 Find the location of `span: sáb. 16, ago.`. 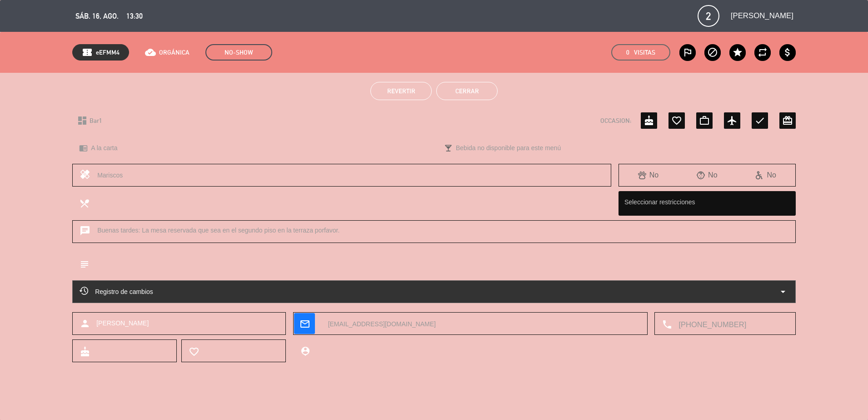

span: sáb. 16, ago. is located at coordinates (97, 16).